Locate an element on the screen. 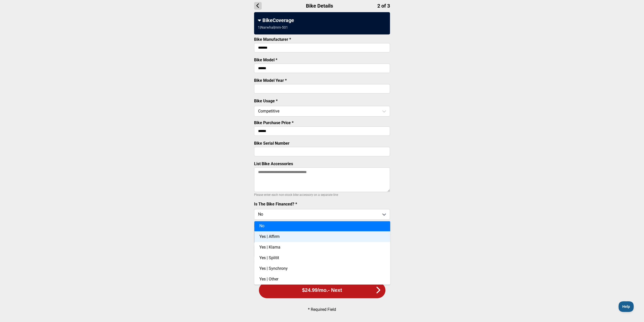 The width and height of the screenshot is (644, 322). p: * Required Field is located at coordinates (322, 309).